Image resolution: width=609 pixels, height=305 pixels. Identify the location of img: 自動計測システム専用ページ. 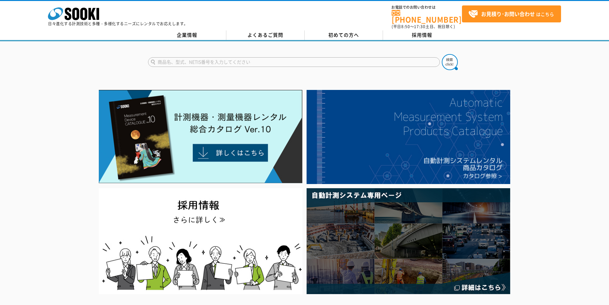
(408, 241).